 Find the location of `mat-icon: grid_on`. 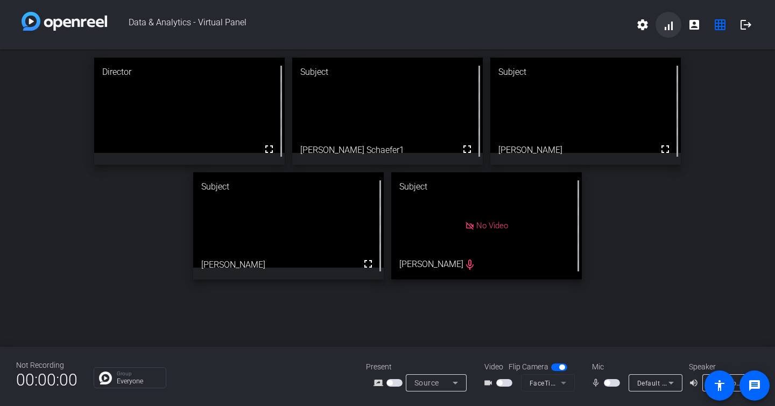

mat-icon: grid_on is located at coordinates (721, 25).